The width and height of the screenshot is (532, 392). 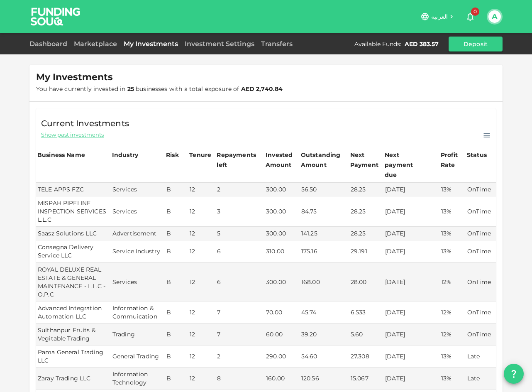 What do you see at coordinates (475, 12) in the screenshot?
I see `span: 0` at bounding box center [475, 12].